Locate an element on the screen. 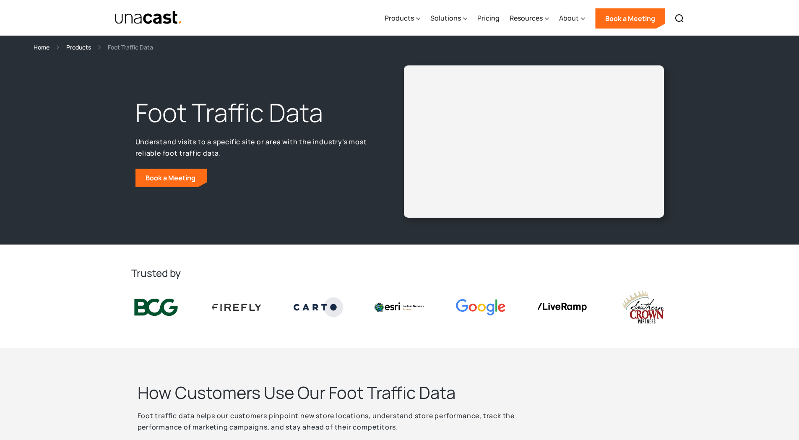 This screenshot has height=440, width=799. div: Foot Traffic Data is located at coordinates (130, 47).